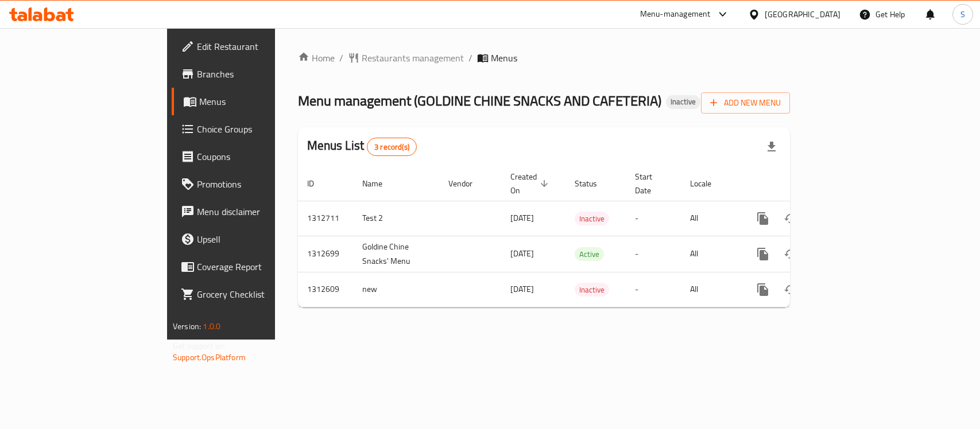 The image size is (980, 429). What do you see at coordinates (391, 146) in the screenshot?
I see `span: 3 record(s)` at bounding box center [391, 146].